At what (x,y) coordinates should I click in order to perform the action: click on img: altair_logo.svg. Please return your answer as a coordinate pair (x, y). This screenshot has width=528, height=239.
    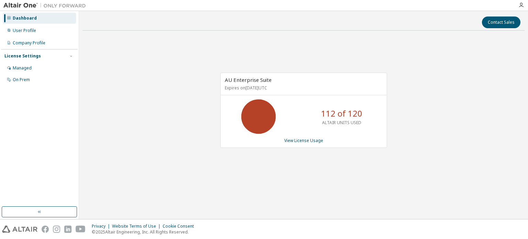
    Looking at the image, I should click on (20, 229).